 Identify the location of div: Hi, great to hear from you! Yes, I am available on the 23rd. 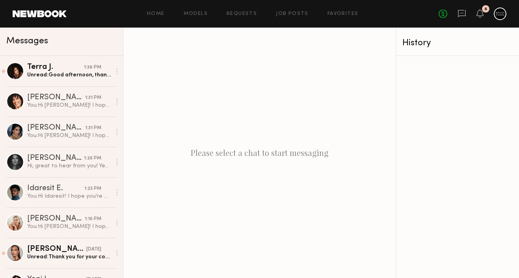
(69, 166).